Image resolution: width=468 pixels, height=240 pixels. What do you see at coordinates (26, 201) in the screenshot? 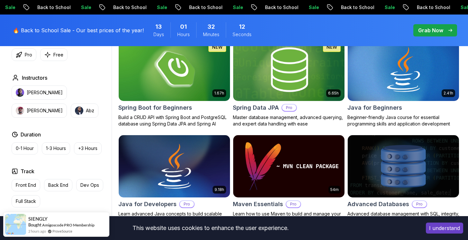
I see `p: Full Stack` at bounding box center [26, 201].